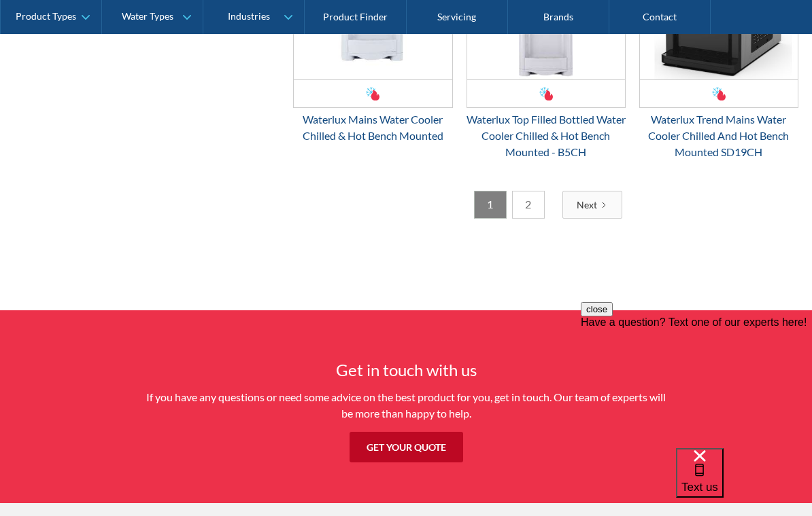  Describe the element at coordinates (248, 16) in the screenshot. I see `div: Industries` at that location.